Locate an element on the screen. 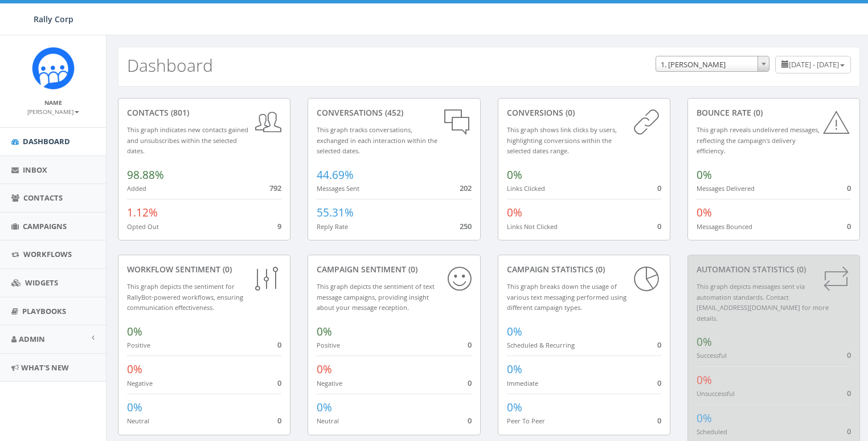 The height and width of the screenshot is (441, 868). small: This graph breaks down the usage of various text messaging performed using different campaign types. is located at coordinates (567, 297).